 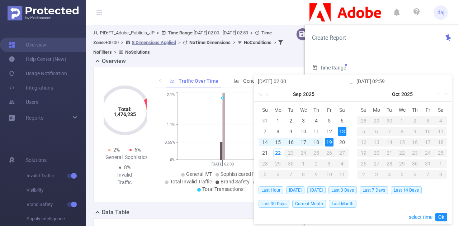 I want to click on th: Sun, so click(x=265, y=110).